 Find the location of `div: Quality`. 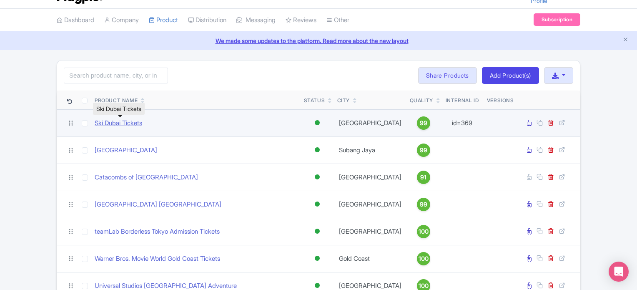

div: Quality is located at coordinates (421, 100).